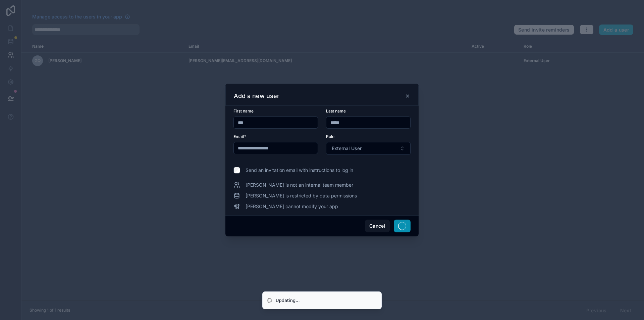 The height and width of the screenshot is (320, 644). I want to click on button: Select Button, so click(368, 148).